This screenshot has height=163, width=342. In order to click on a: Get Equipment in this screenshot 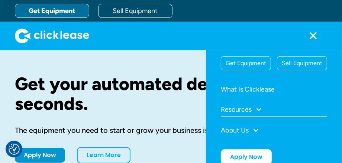, I will do `click(52, 11)`.